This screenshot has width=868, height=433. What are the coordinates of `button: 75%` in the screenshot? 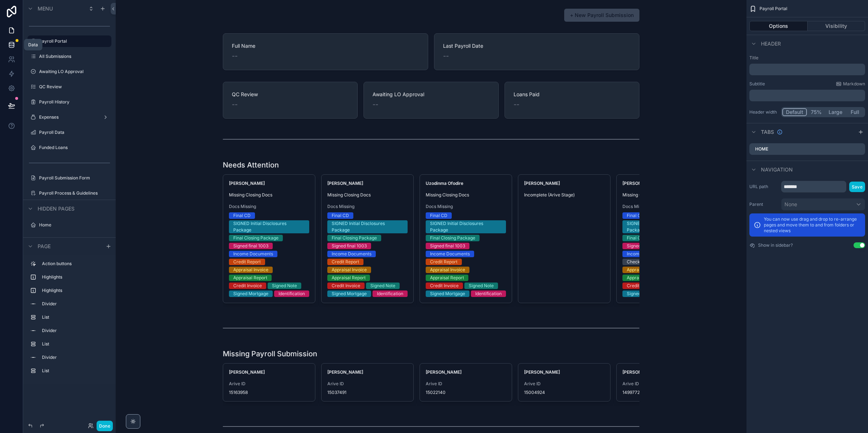 It's located at (816, 112).